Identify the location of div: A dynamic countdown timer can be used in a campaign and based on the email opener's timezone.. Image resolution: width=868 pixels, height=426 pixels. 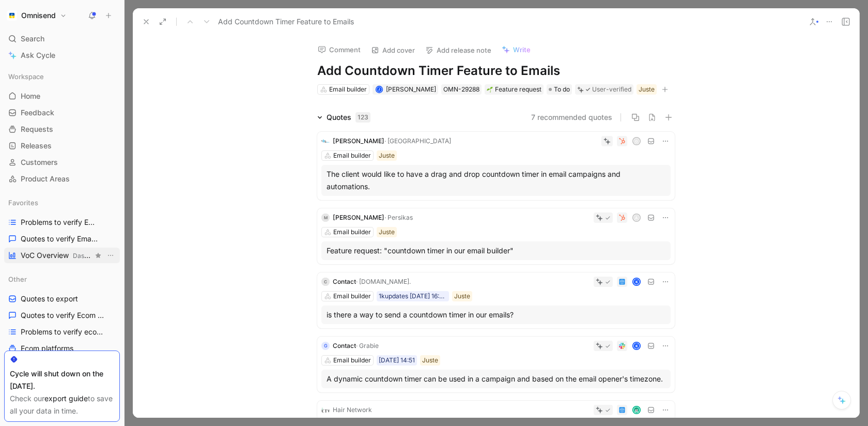
(496, 379).